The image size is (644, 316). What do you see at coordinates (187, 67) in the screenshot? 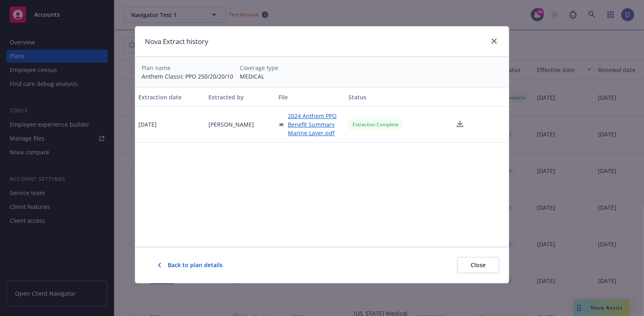
I see `div: Plan name` at bounding box center [187, 67].